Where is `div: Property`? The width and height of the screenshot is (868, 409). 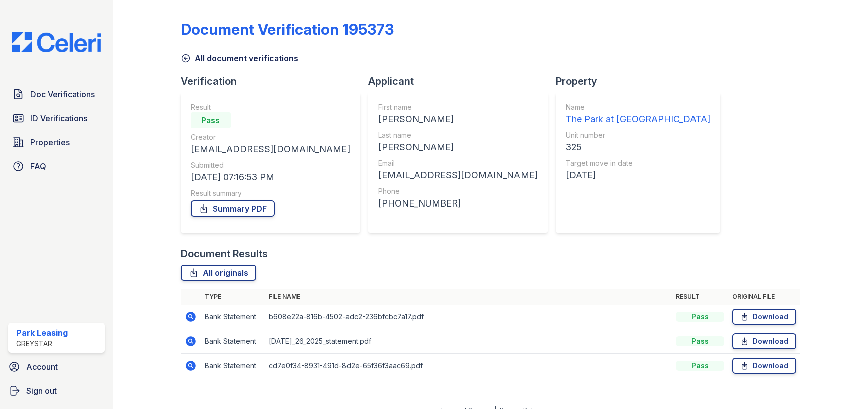
div: Property is located at coordinates (642, 81).